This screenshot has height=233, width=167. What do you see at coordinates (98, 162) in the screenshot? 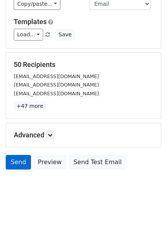
I see `a: Send Test Email` at bounding box center [98, 162].